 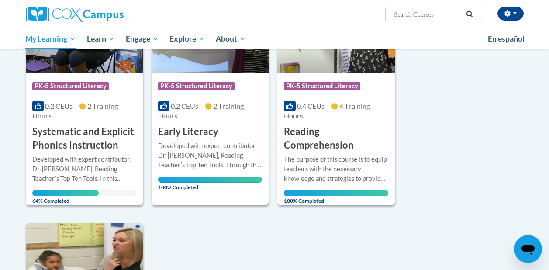 What do you see at coordinates (50, 39) in the screenshot?
I see `span: My Learning` at bounding box center [50, 39].